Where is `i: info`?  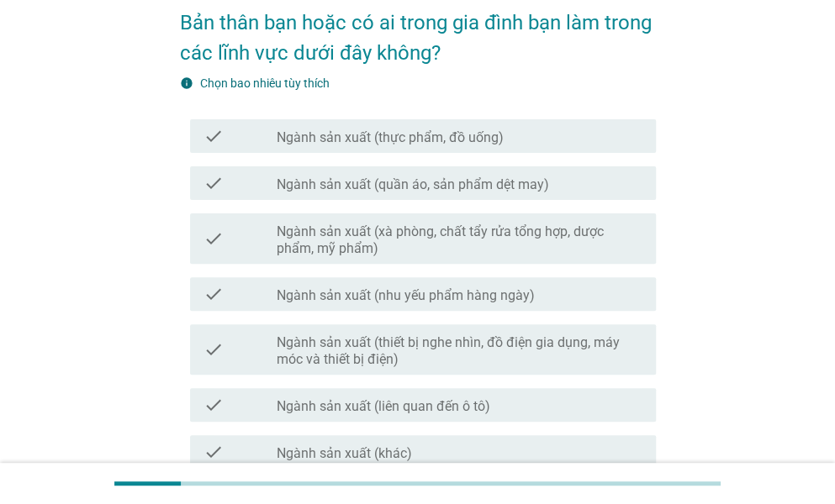
i: info is located at coordinates (187, 83).